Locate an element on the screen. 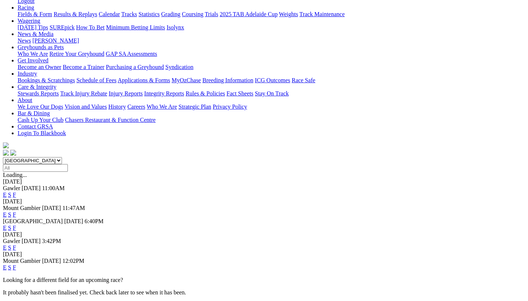  a: Cash Up Your Club is located at coordinates (40, 120).